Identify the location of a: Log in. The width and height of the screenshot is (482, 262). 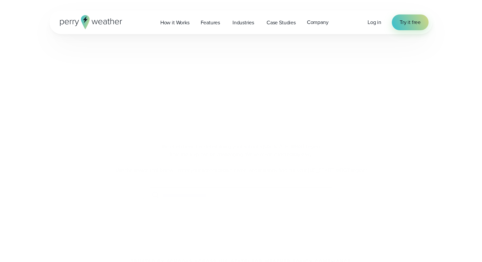
(375, 22).